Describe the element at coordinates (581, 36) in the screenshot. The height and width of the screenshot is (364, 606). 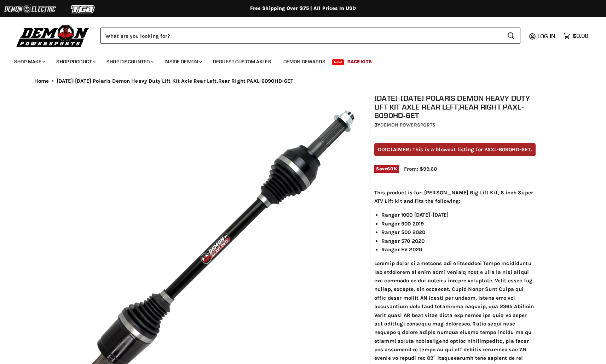
I see `span: $0.00` at that location.